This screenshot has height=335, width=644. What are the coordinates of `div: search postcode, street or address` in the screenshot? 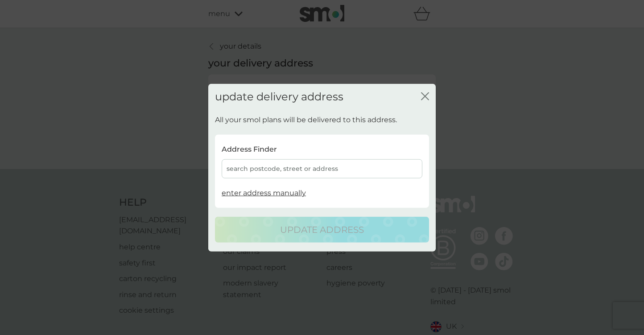 It's located at (322, 169).